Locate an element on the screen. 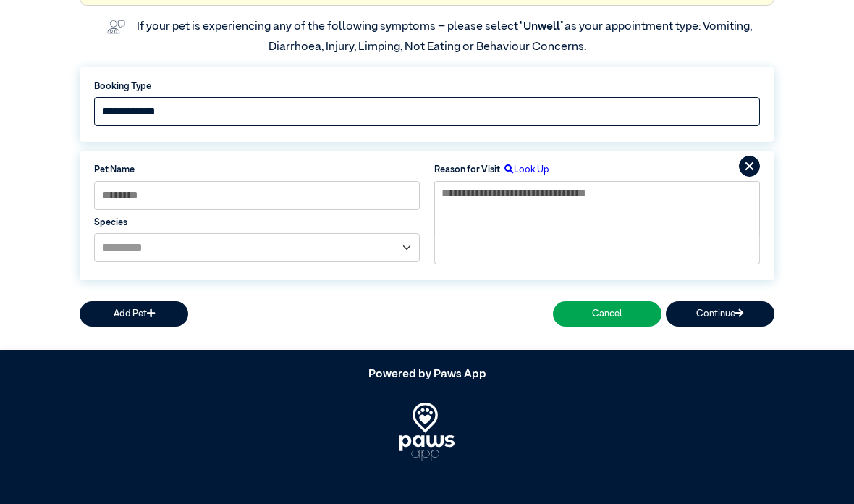 This screenshot has width=854, height=504. label: Pet Name is located at coordinates (257, 170).